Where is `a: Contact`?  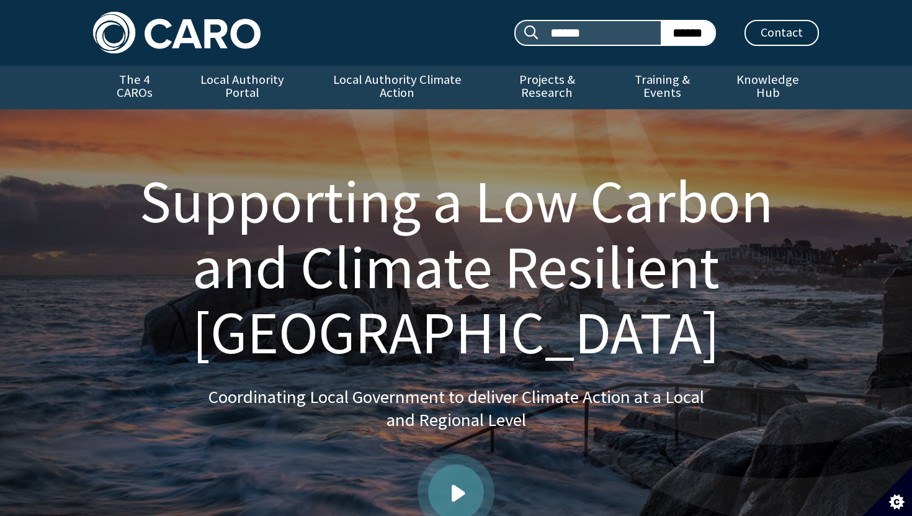
a: Contact is located at coordinates (782, 33).